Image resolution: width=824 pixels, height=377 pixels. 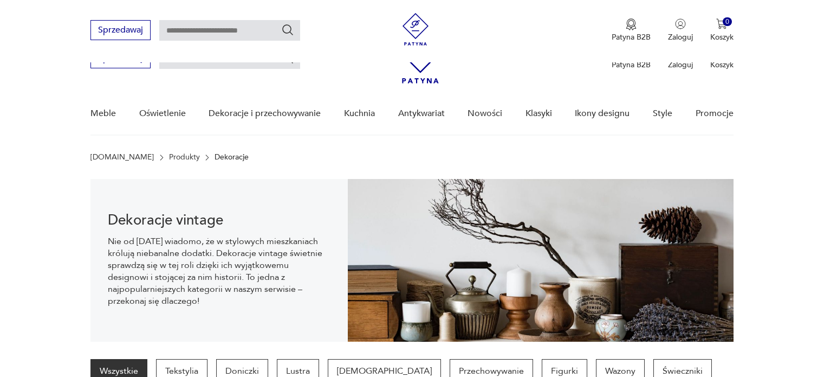 What do you see at coordinates (722, 24) in the screenshot?
I see `img: Ikona koszyka` at bounding box center [722, 24].